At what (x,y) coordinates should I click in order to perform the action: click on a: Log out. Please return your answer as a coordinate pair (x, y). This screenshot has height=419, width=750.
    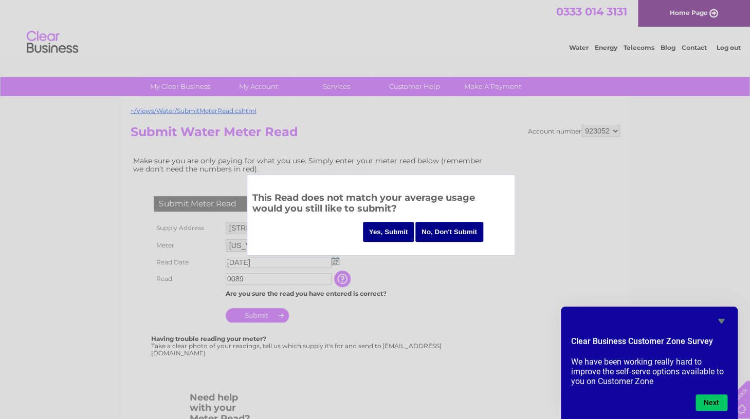
    Looking at the image, I should click on (728, 47).